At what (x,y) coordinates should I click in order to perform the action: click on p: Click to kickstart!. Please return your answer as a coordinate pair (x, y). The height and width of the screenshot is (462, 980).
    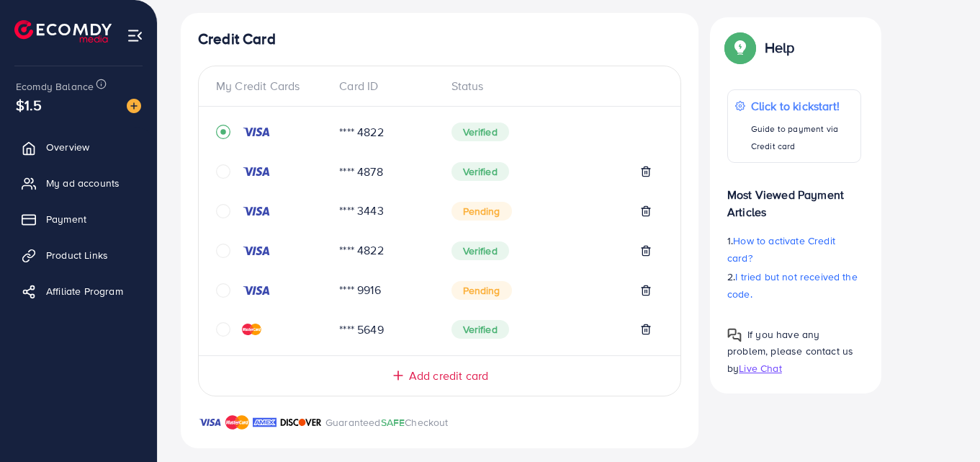
    Looking at the image, I should click on (802, 106).